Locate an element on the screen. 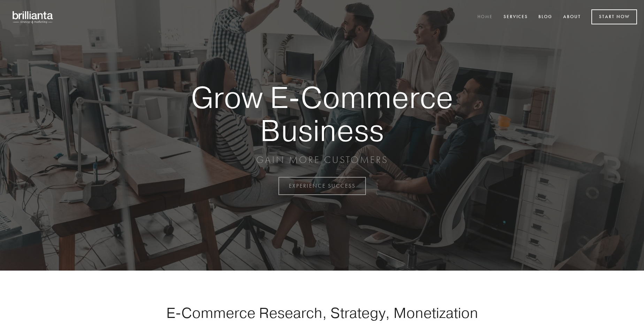  a: Services is located at coordinates (516, 17).